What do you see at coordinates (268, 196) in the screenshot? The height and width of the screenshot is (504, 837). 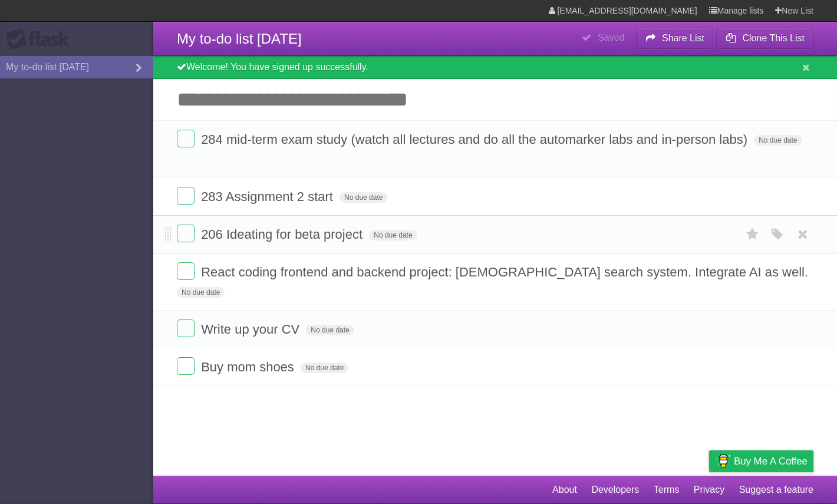 I see `span: 283 Assignment 2 start` at bounding box center [268, 196].